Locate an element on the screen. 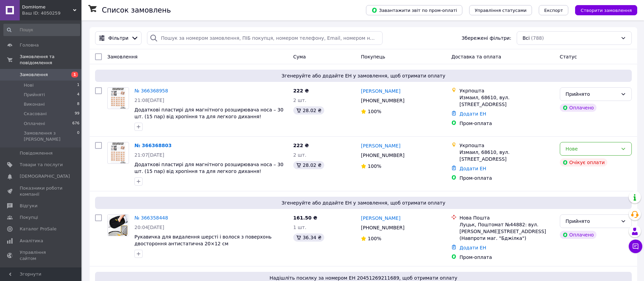 Image resolution: width=644 pixels, height=281 pixels. span: Фільтри is located at coordinates (118, 38).